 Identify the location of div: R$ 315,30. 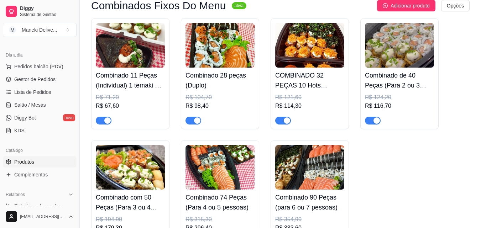
(220, 220).